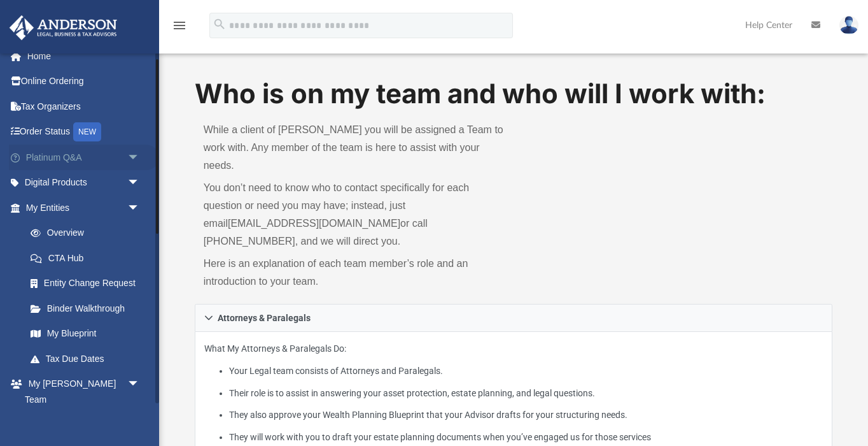  What do you see at coordinates (85, 334) in the screenshot?
I see `a: My Blueprint` at bounding box center [85, 334].